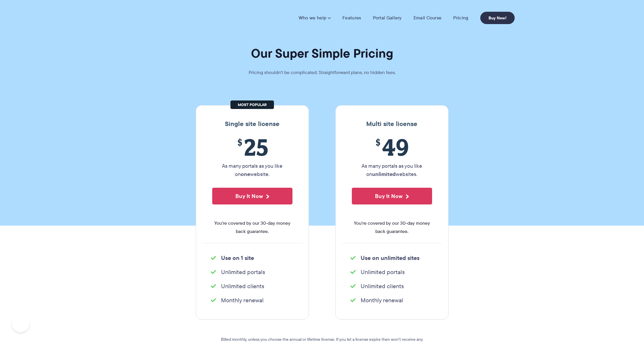  What do you see at coordinates (322, 72) in the screenshot?
I see `p: Pricing shouldn't be complicated. Straightforward plans, no hidden fees.` at bounding box center [322, 72].